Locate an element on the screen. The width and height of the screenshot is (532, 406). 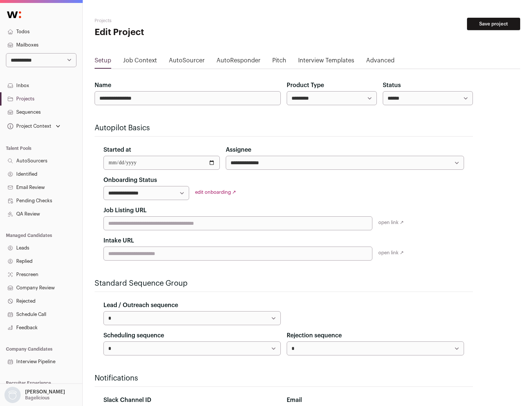
label: Lead / Outreach sequence is located at coordinates (140, 305).